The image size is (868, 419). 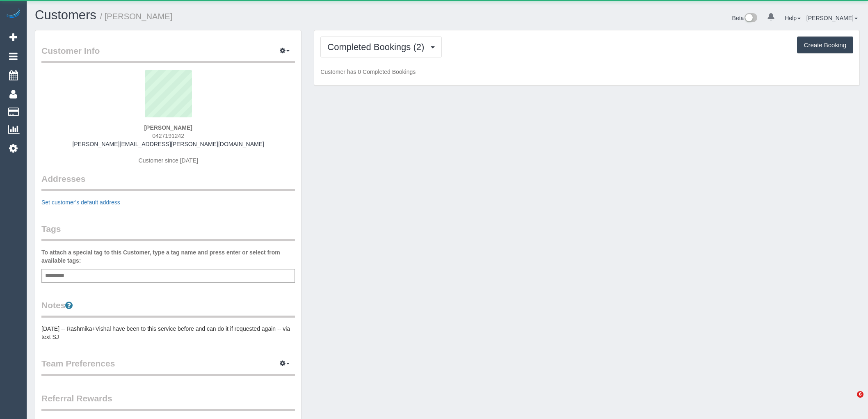 What do you see at coordinates (381, 47) in the screenshot?
I see `button: Completed Bookings (2)` at bounding box center [381, 47].